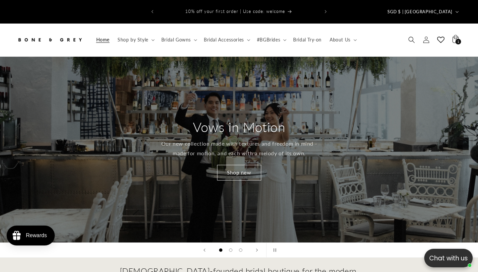  What do you see at coordinates (231, 251) in the screenshot?
I see `button: Load slide 2 of 3` at bounding box center [231, 251].